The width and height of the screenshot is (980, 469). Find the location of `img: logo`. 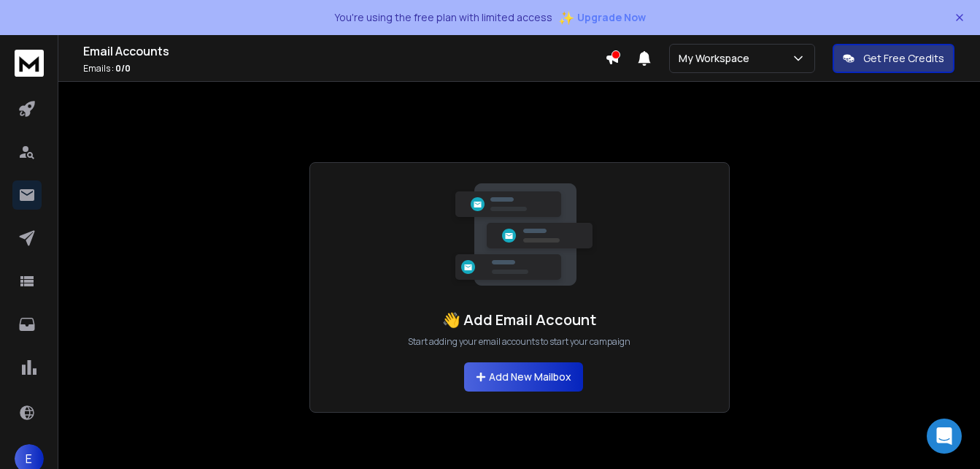

img: logo is located at coordinates (29, 63).